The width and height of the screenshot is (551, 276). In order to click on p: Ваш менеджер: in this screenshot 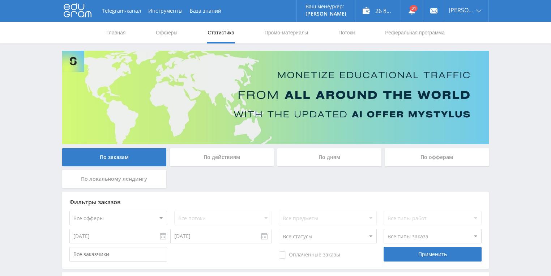, I will do `click(326, 7)`.